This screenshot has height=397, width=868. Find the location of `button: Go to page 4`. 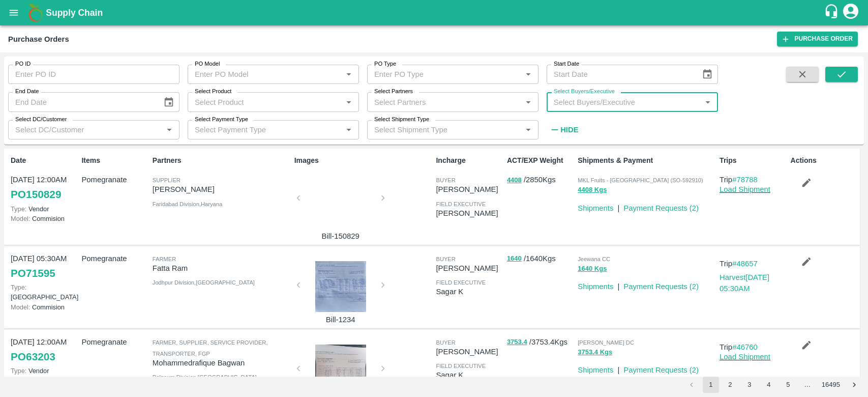

button: Go to page 4 is located at coordinates (769, 385).